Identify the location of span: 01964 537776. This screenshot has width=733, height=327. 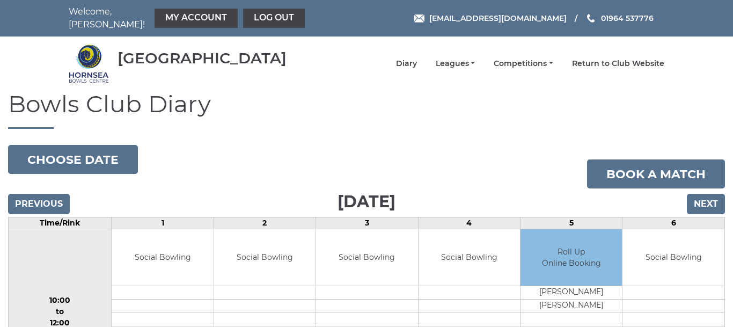
(627, 18).